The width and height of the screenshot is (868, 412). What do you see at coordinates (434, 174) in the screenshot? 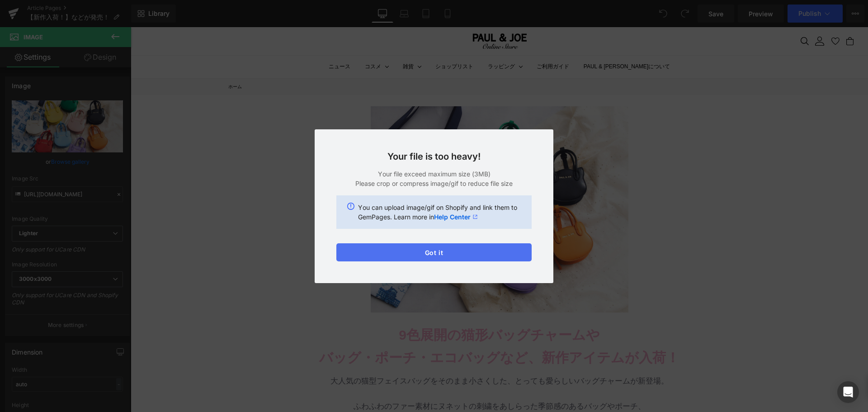
I see `p: Your file exceed maximum size (3MB)` at bounding box center [434, 174].